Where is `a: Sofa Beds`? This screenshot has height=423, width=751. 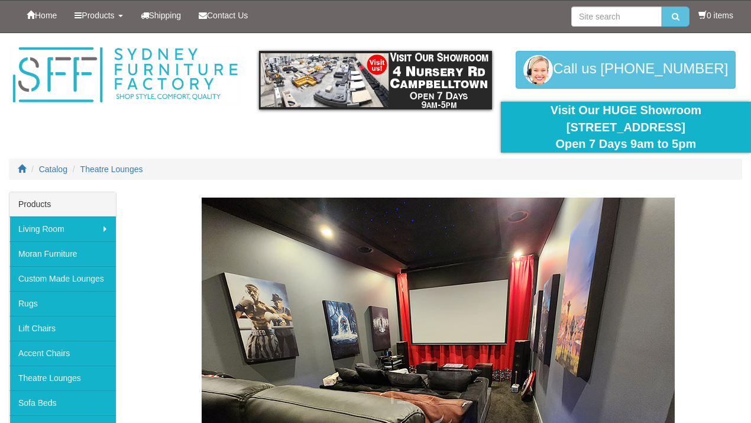 a: Sofa Beds is located at coordinates (63, 403).